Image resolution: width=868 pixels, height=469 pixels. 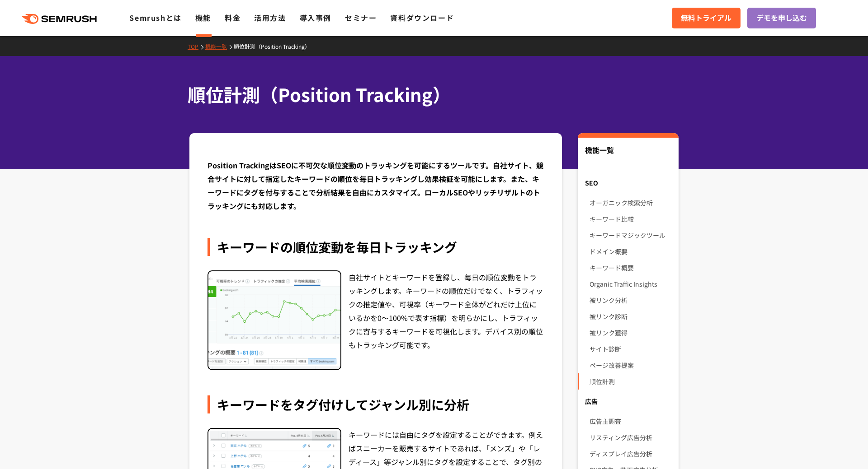 What do you see at coordinates (203, 18) in the screenshot?
I see `a: 機能` at bounding box center [203, 18].